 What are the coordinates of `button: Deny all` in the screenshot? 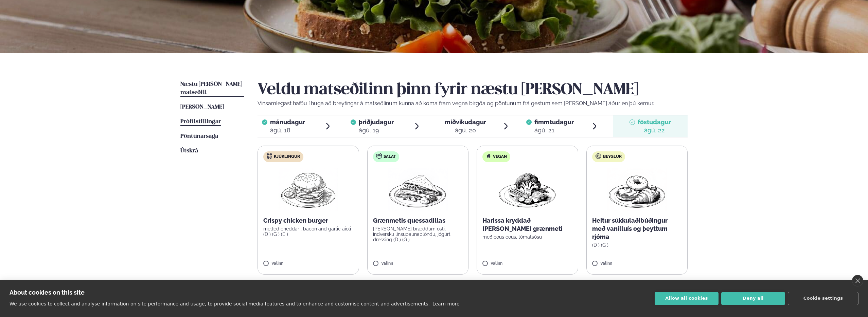 It's located at (753, 299).